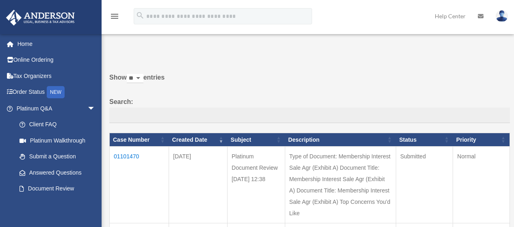 This screenshot has width=514, height=227. I want to click on img: User Pic, so click(502, 16).